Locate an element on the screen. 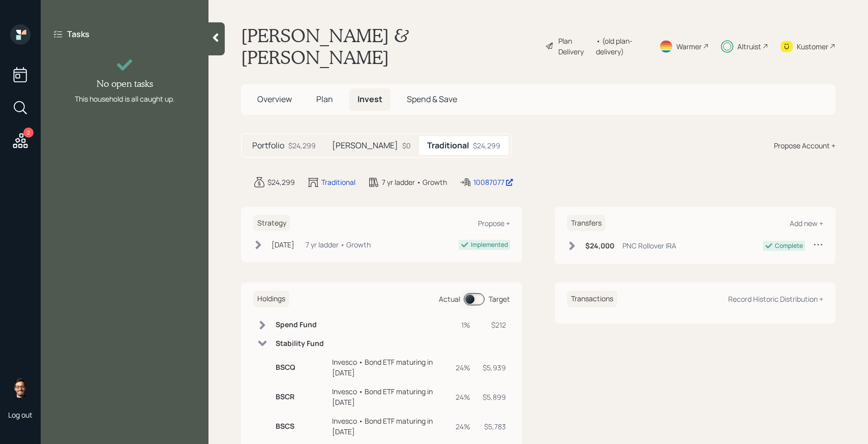  h6: Transactions is located at coordinates (592, 299).